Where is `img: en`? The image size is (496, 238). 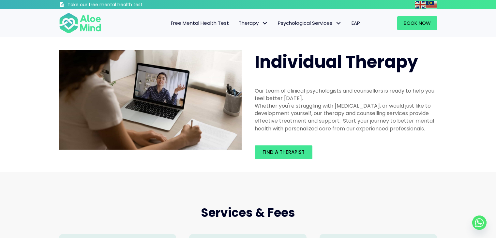 img: en is located at coordinates (421, 5).